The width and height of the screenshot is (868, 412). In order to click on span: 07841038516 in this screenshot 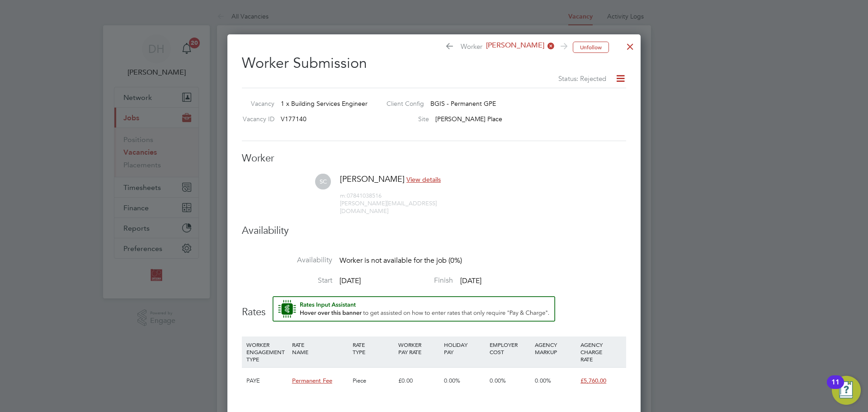, I will do `click(361, 196)`.